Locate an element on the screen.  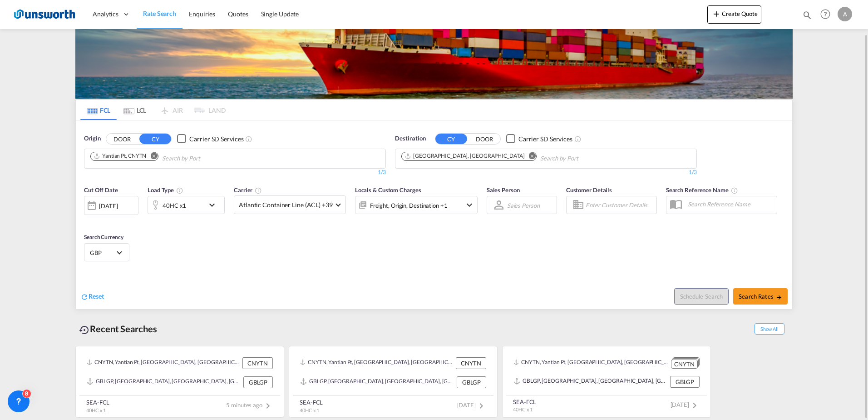
button: Search Ratesicon-arrow-right is located at coordinates (761, 296).